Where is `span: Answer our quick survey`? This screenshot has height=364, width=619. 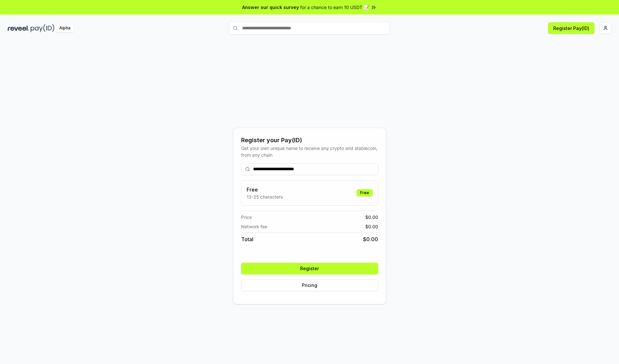
span: Answer our quick survey is located at coordinates (270, 7).